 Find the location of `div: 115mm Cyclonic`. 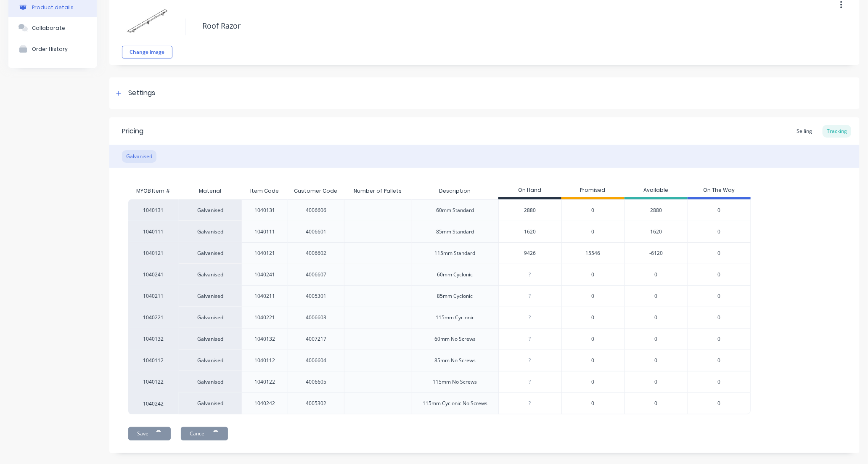

div: 115mm Cyclonic is located at coordinates (455, 318).